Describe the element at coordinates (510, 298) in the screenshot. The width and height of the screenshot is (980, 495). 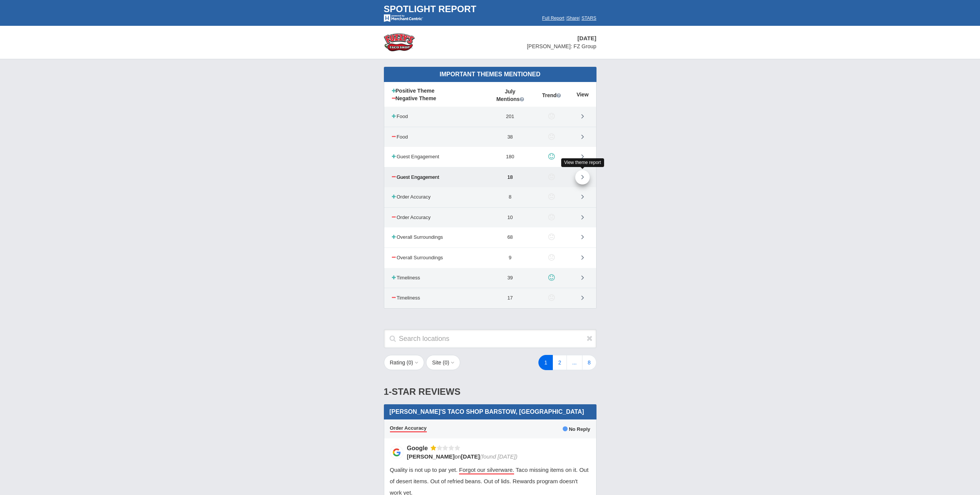
I see `td: 17` at that location.